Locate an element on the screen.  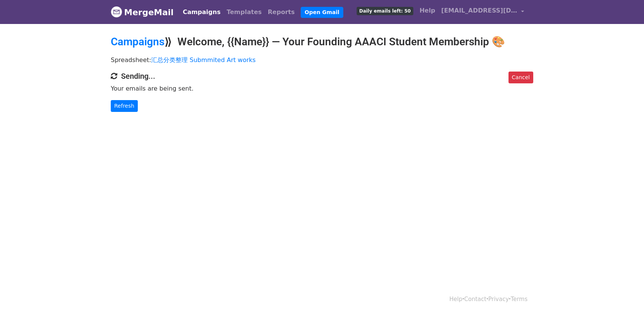
a: MergeMail is located at coordinates (142, 12).